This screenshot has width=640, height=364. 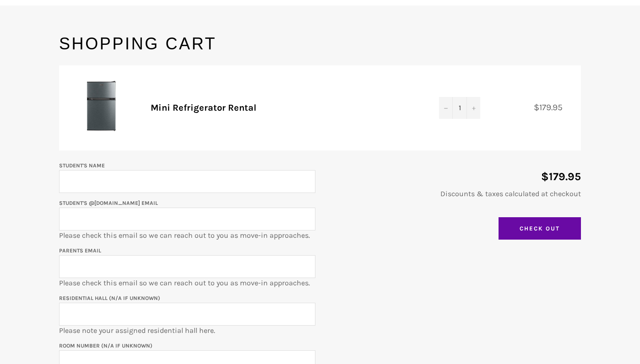 What do you see at coordinates (453, 194) in the screenshot?
I see `p: Discounts & taxes calculated at checkout` at bounding box center [453, 194].